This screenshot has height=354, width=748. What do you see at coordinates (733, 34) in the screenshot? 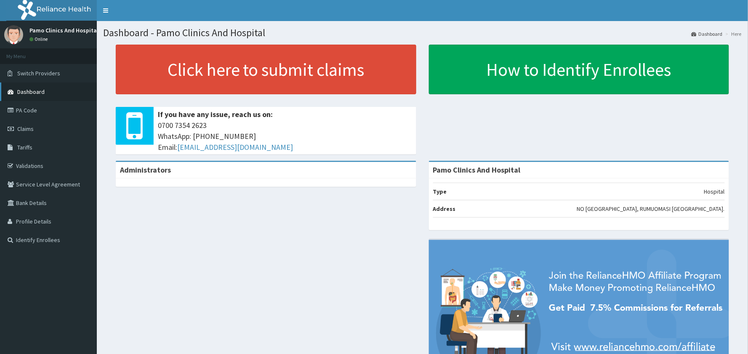
I see `li: Here` at bounding box center [733, 34].